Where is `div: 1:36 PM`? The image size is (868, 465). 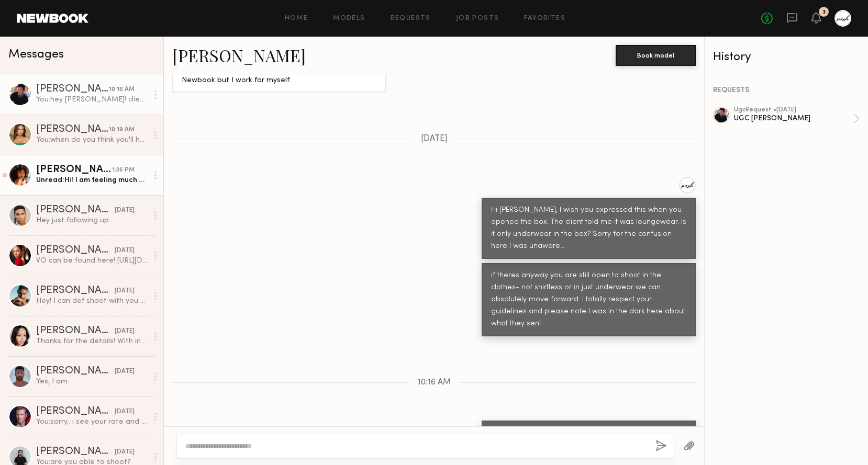 div: 1:36 PM is located at coordinates (123, 170).